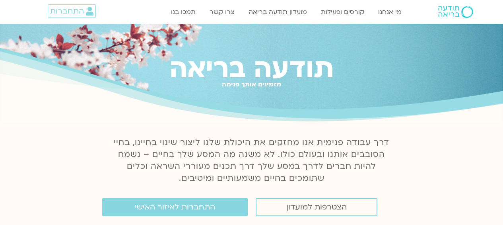 This screenshot has height=225, width=503. Describe the element at coordinates (317, 207) in the screenshot. I see `span: הצטרפות למועדון` at that location.